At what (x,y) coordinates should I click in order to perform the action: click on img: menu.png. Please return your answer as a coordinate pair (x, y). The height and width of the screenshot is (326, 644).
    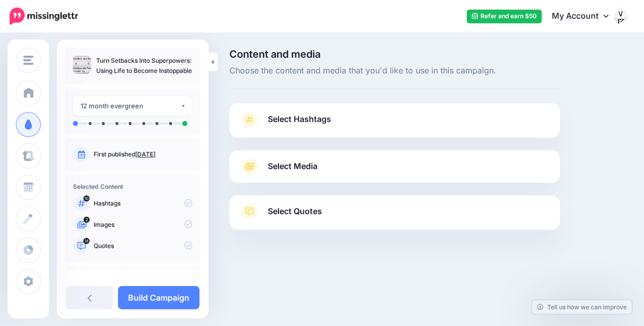
    Looking at the image, I should click on (28, 60).